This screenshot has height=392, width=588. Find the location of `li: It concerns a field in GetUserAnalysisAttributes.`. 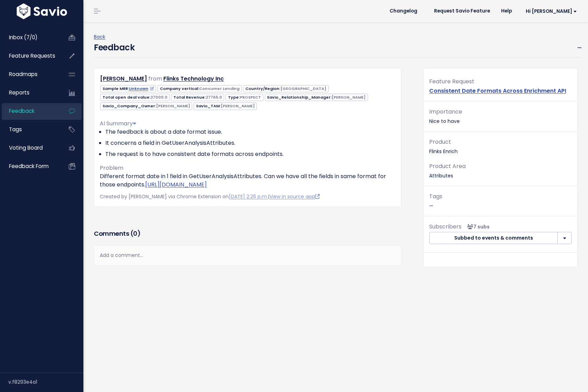

li: It concerns a field in GetUserAnalysisAttributes. is located at coordinates (250, 143).